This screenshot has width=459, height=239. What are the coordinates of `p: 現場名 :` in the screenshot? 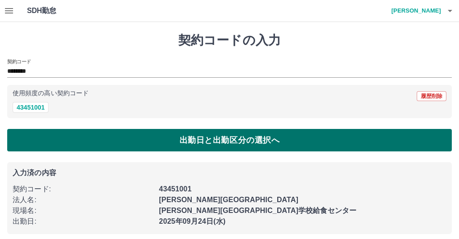 It's located at (83, 211).